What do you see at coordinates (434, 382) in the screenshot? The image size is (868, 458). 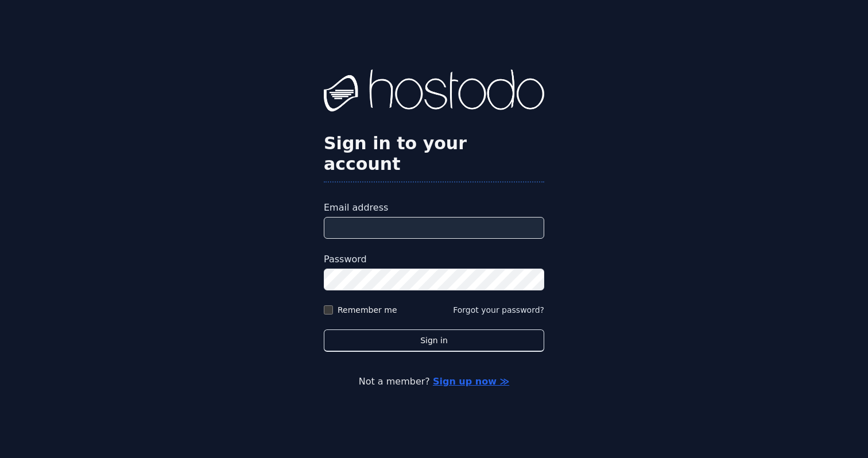 I see `p: Not a member?` at bounding box center [434, 382].